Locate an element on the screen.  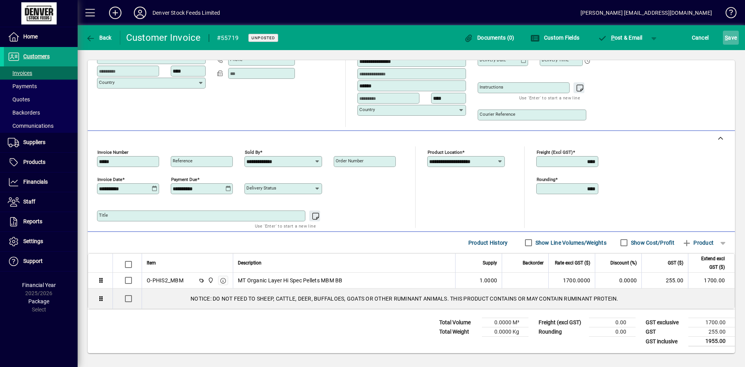
span: Invoices is located at coordinates (20, 73).